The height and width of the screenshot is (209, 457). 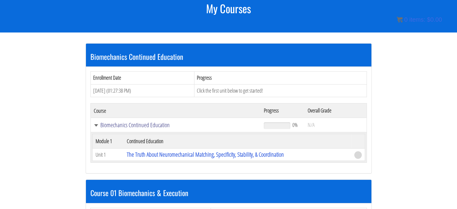 What do you see at coordinates (108, 141) in the screenshot?
I see `th: Module 1` at bounding box center [108, 141].